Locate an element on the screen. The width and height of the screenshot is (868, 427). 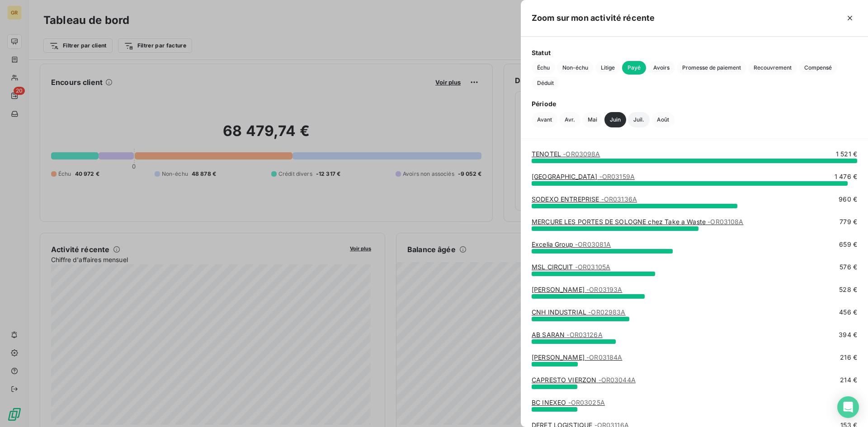
span: 1 521 € is located at coordinates (847, 154).